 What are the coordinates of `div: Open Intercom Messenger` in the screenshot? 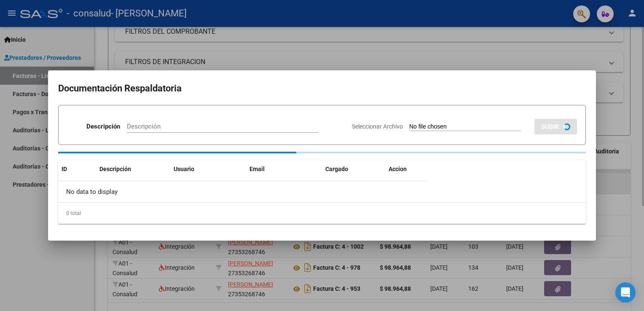 It's located at (625, 292).